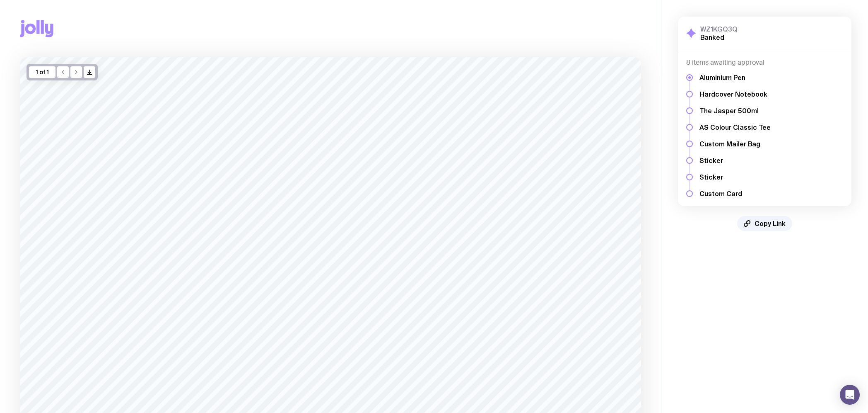 The height and width of the screenshot is (413, 868). What do you see at coordinates (735, 144) in the screenshot?
I see `h5: Custom Mailer Bag` at bounding box center [735, 144].